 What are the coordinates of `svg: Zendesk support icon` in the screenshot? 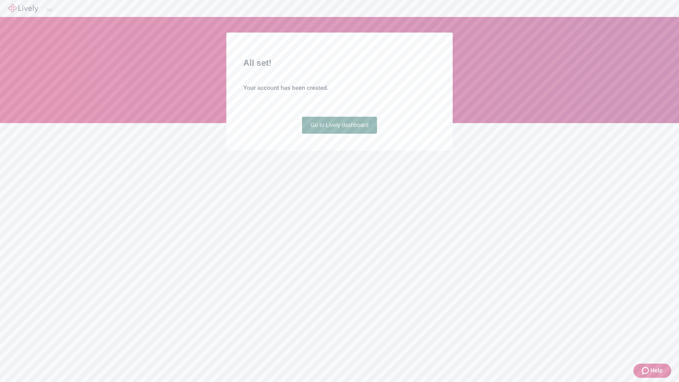 It's located at (646, 371).